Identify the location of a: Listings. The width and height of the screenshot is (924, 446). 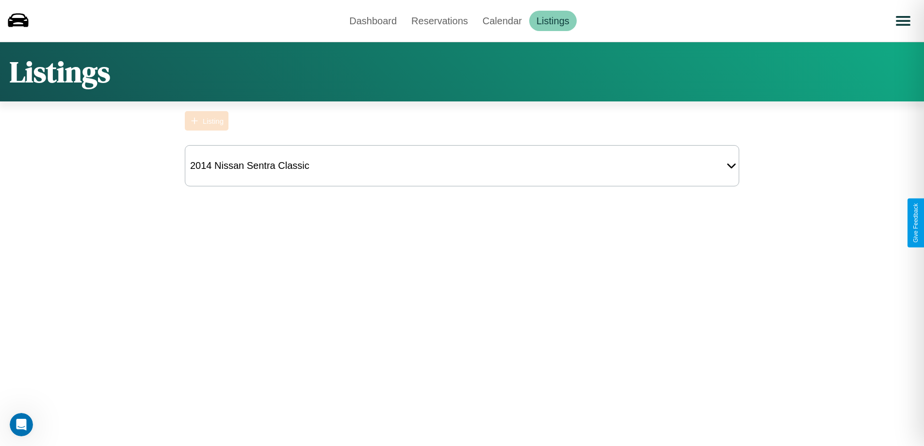
(553, 21).